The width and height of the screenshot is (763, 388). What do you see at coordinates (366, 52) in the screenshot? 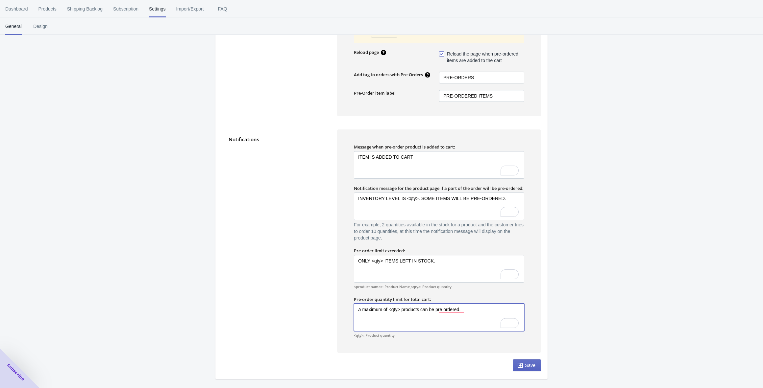
I see `label: Reload page` at bounding box center [366, 52].